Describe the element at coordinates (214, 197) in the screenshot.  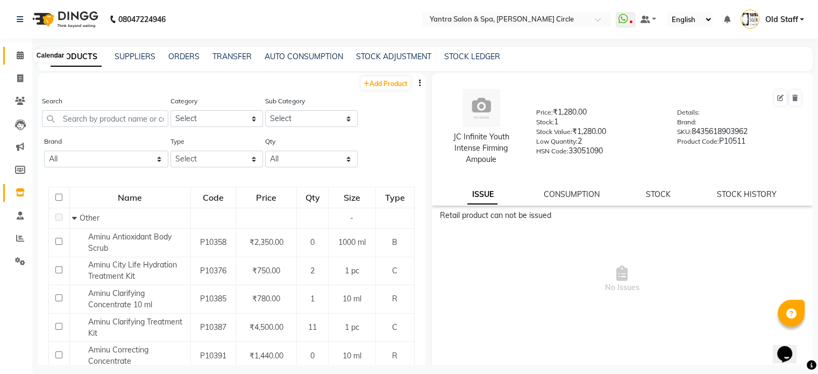
I see `div: Code` at that location.